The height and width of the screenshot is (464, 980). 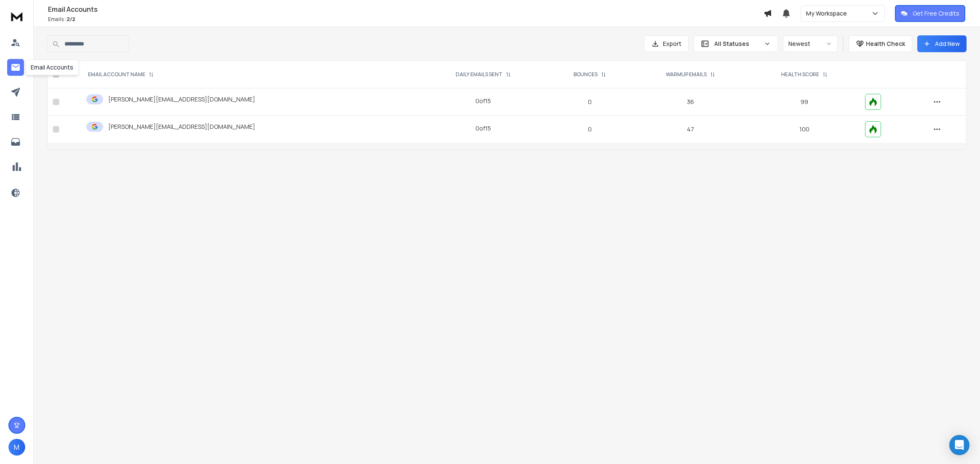 What do you see at coordinates (942, 44) in the screenshot?
I see `button: Add New` at bounding box center [942, 44].